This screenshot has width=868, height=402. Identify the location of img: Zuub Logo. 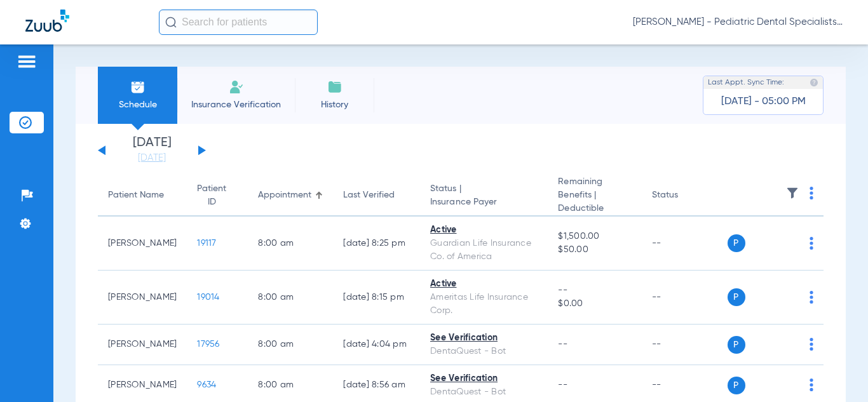
(47, 20).